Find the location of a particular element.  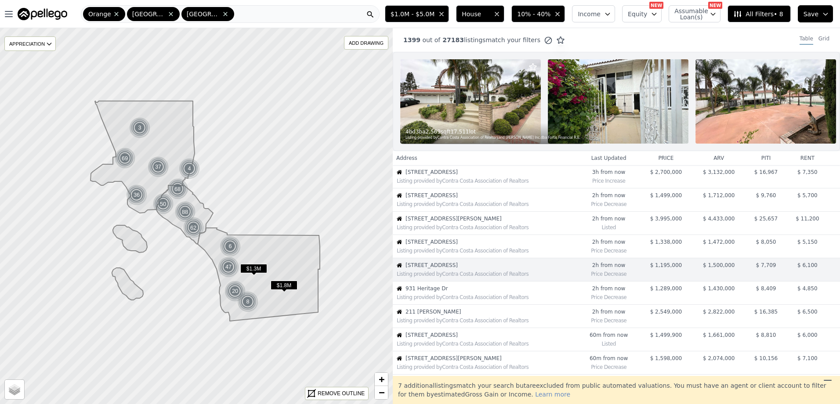

div: APPRECIATION is located at coordinates (30, 44).